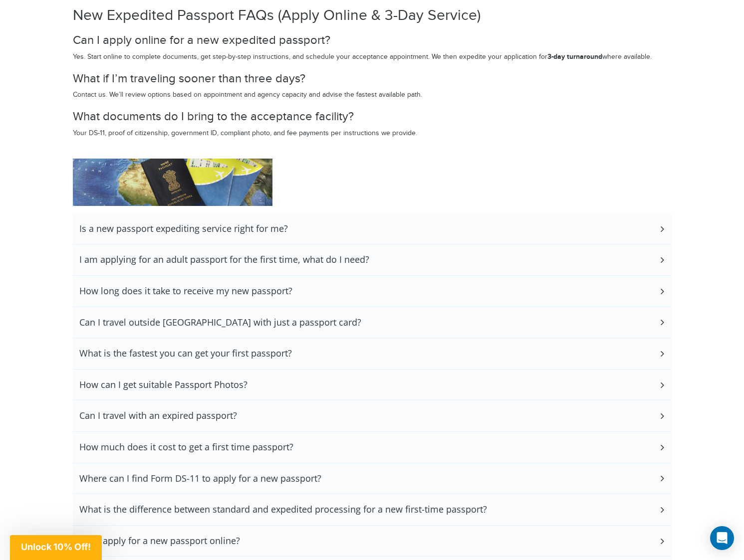 Image resolution: width=744 pixels, height=560 pixels. I want to click on h2: New Expedited Passport FAQs (Apply Online & 3-Day Service), so click(372, 15).